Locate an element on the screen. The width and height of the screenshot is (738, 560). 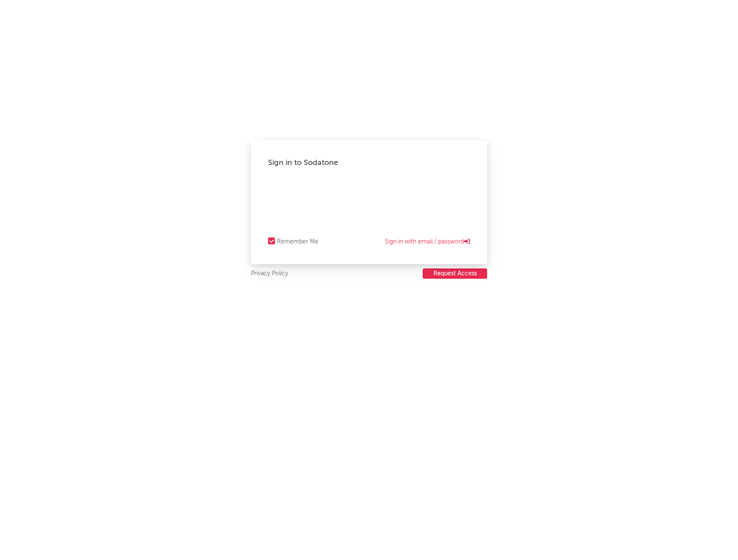
button: Request Access is located at coordinates (455, 273).